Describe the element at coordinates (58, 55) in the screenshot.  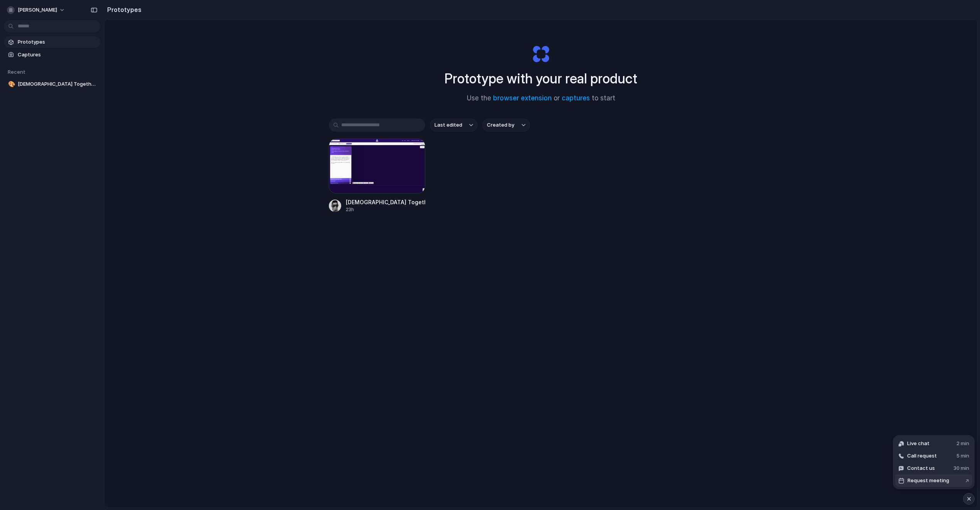
I see `span: Captures` at that location.